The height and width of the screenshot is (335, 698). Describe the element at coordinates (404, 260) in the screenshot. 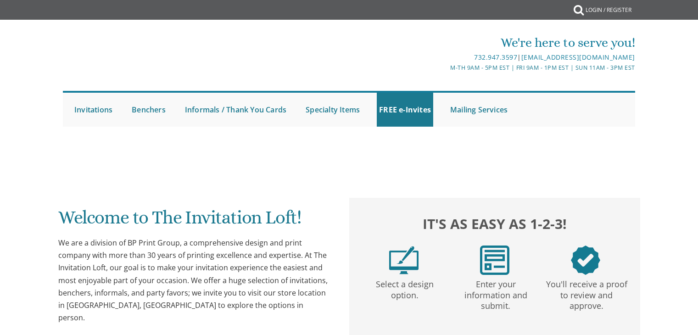

I see `img: step1.png` at that location.